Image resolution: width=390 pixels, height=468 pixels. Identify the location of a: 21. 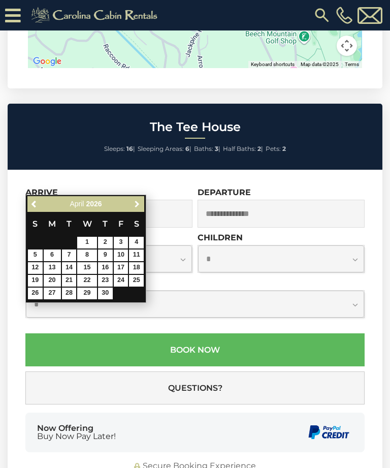
(69, 280).